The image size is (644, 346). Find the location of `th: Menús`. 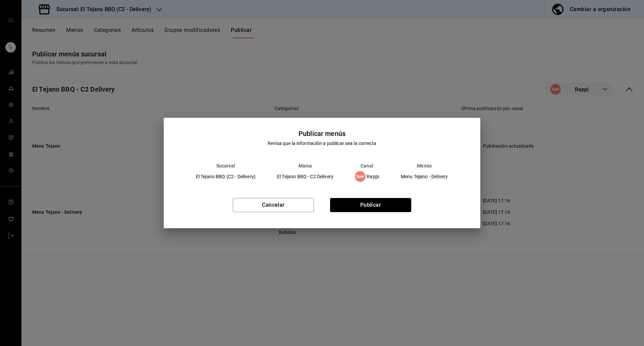

th: Menús is located at coordinates (424, 166).